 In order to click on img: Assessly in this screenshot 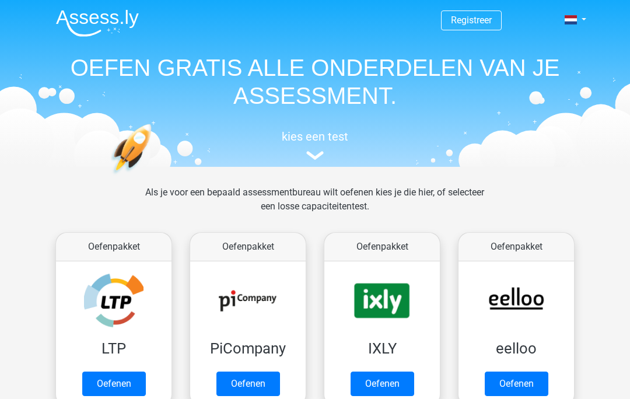, I will do `click(97, 23)`.